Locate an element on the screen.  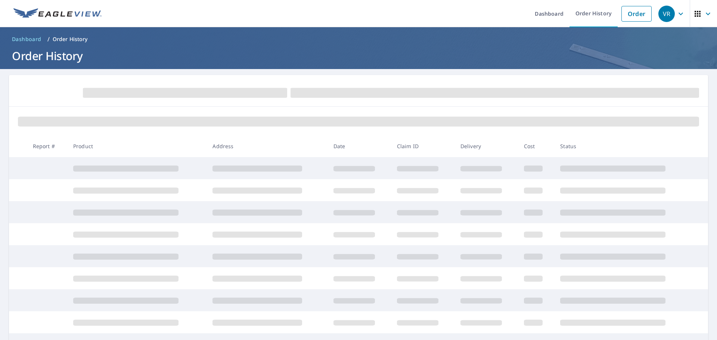
img: EV Logo is located at coordinates (57, 14).